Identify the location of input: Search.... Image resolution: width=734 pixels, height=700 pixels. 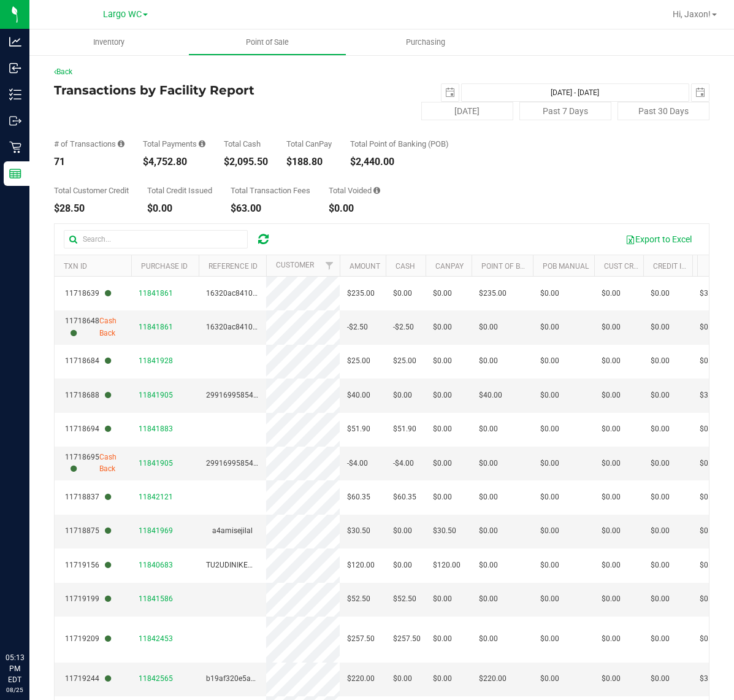
(156, 239).